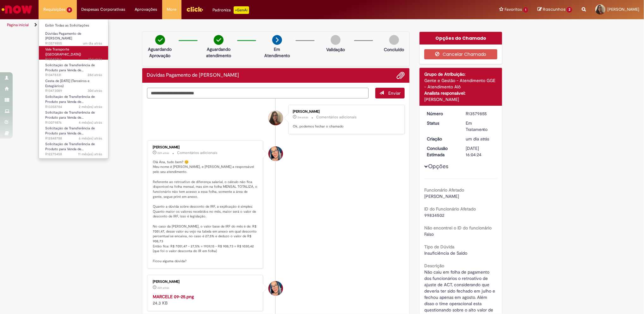 This screenshot has height=314, width=644. Describe the element at coordinates (160, 53) in the screenshot. I see `p: Aguardando Aprovação` at that location.